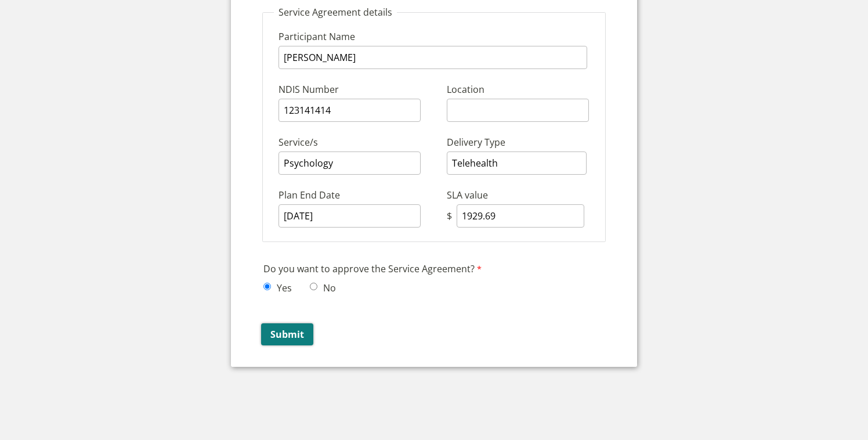 The width and height of the screenshot is (868, 440). Describe the element at coordinates (478, 144) in the screenshot. I see `label: Delivery Type` at that location.